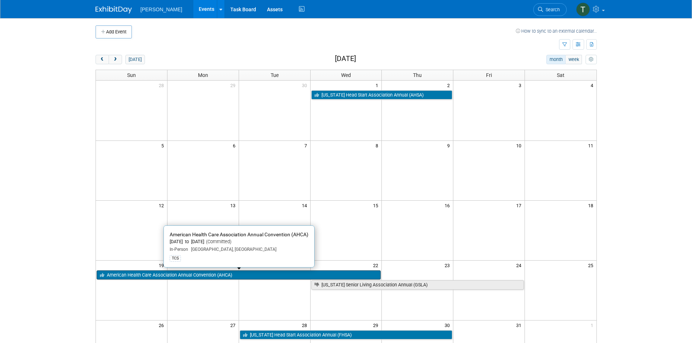 This screenshot has width=692, height=343. Describe the element at coordinates (162, 265) in the screenshot. I see `span: 19` at that location.